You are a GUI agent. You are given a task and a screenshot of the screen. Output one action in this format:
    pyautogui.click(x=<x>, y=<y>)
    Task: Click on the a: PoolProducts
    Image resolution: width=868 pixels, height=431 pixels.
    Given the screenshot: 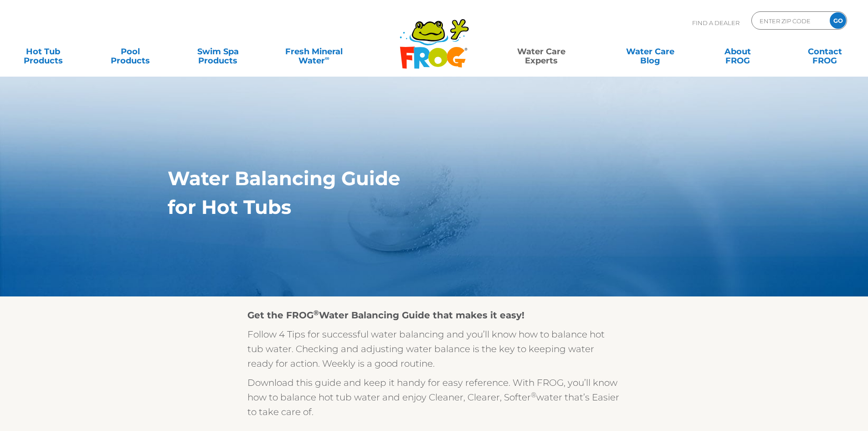 What is the action you would take?
    pyautogui.click(x=130, y=51)
    